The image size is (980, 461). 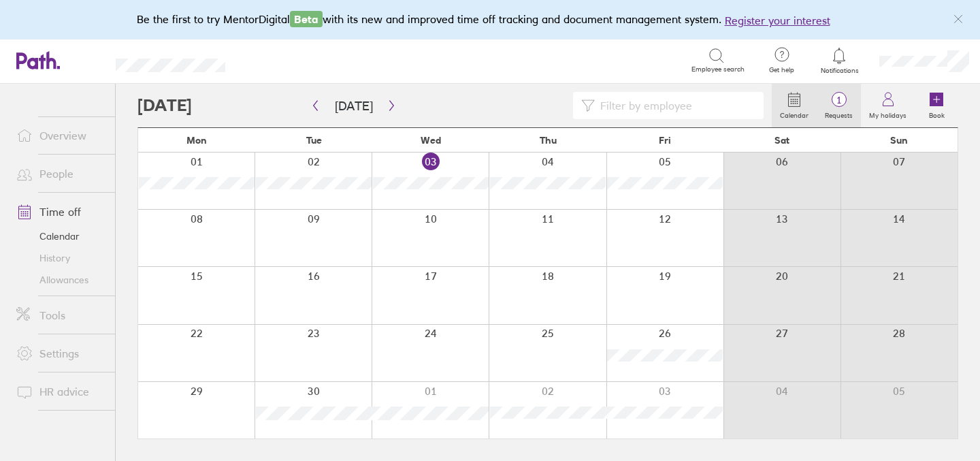 I want to click on span: Fri, so click(x=665, y=140).